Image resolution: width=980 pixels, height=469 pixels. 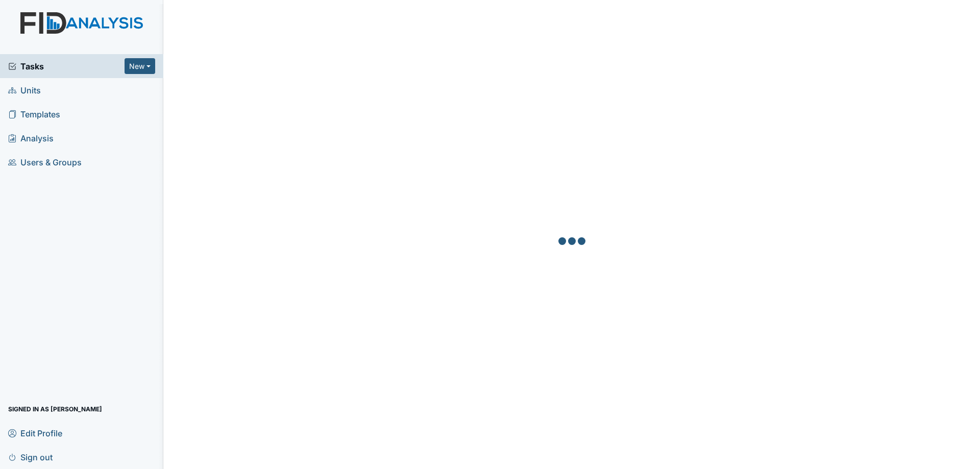 I want to click on button: New, so click(x=140, y=66).